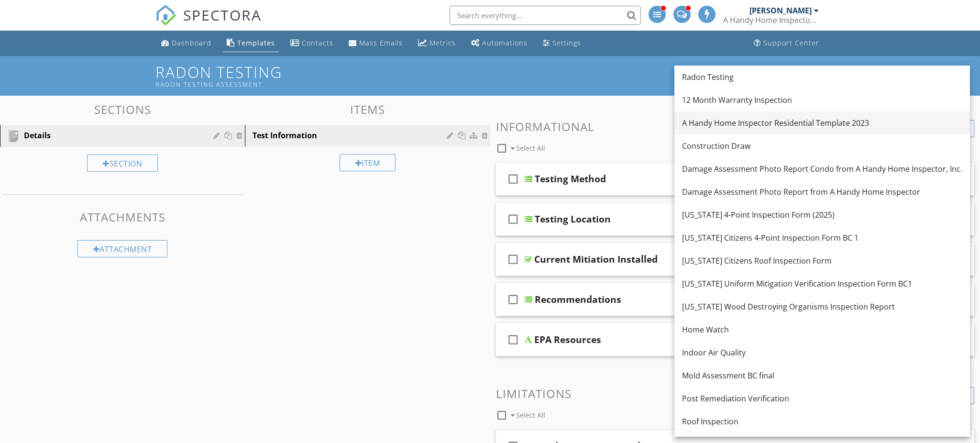  Describe the element at coordinates (351, 136) in the screenshot. I see `div: Test Information` at that location.